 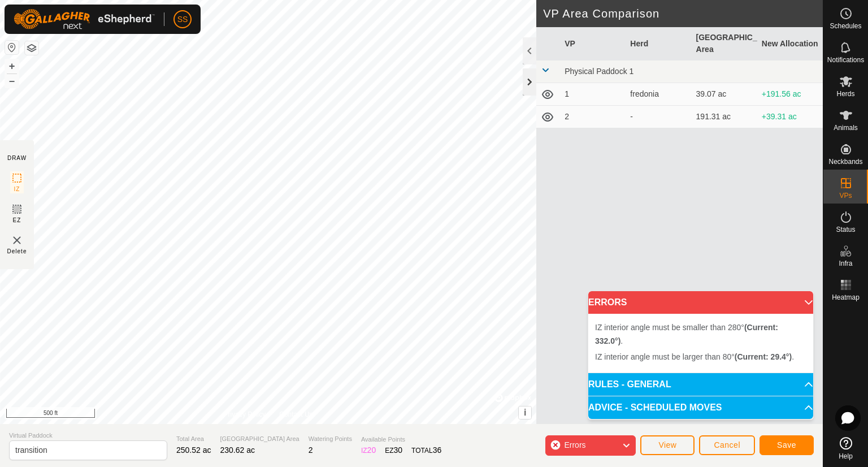 I want to click on a: Contact Us, so click(x=295, y=414).